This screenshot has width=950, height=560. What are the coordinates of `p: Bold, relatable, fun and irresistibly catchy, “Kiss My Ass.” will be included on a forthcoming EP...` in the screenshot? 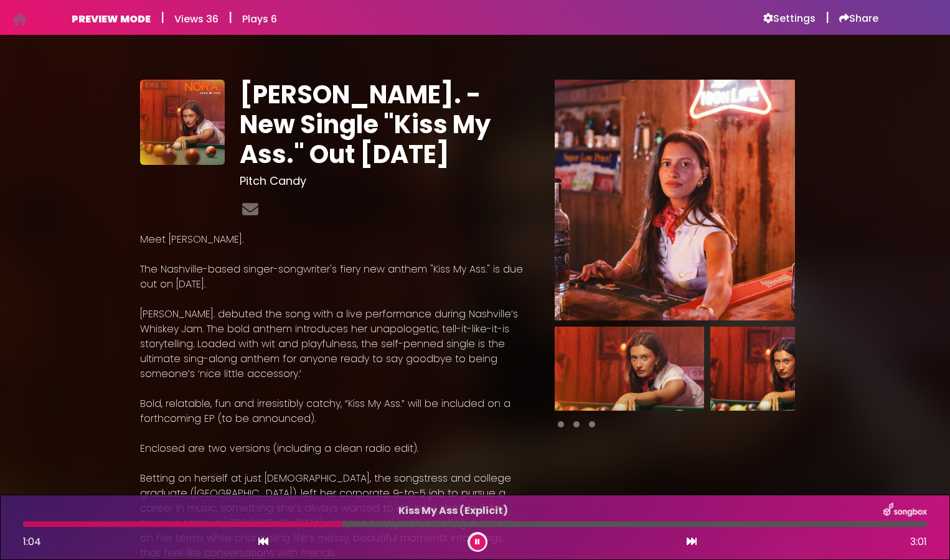 It's located at (332, 411).